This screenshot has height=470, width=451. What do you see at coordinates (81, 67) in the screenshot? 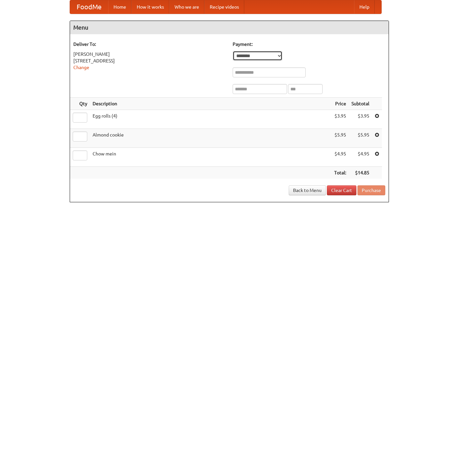
I see `a: Change` at bounding box center [81, 67].